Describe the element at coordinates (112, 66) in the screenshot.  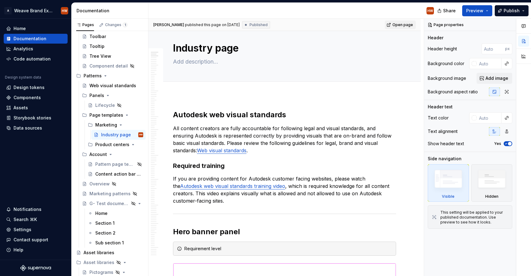
I see `a: Component detail` at that location.